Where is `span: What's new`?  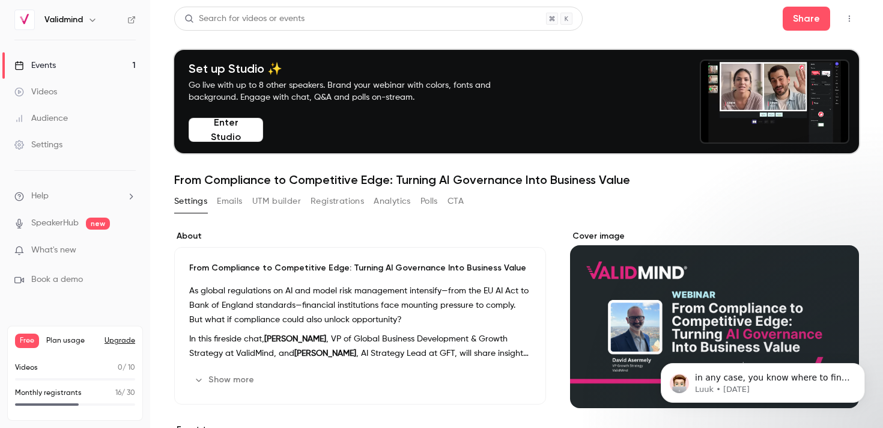
span: What's new is located at coordinates (53, 250).